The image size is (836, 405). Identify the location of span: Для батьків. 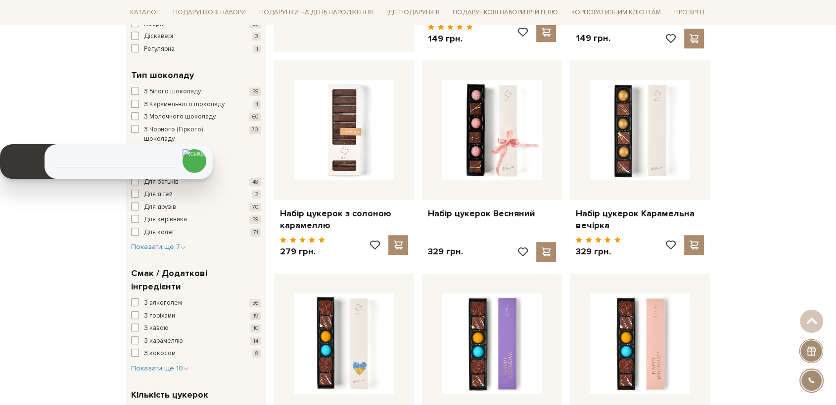
(161, 182).